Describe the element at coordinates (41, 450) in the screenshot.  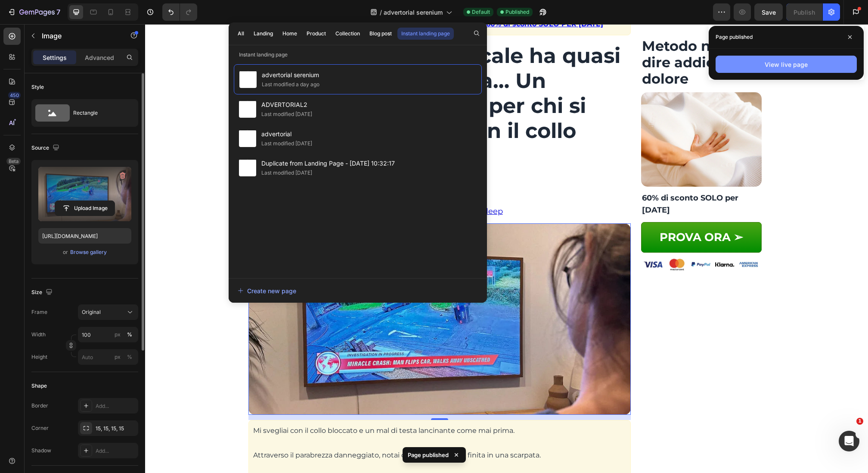
I see `div: Shadow` at that location.